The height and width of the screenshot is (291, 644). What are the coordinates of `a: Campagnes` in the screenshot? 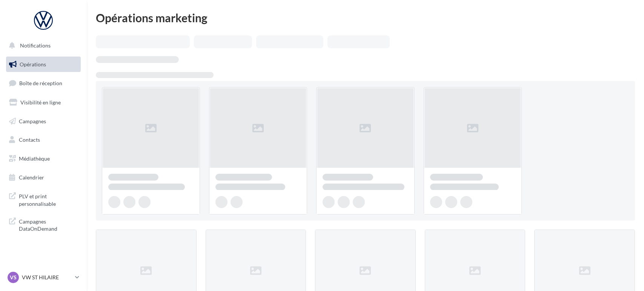 It's located at (43, 121).